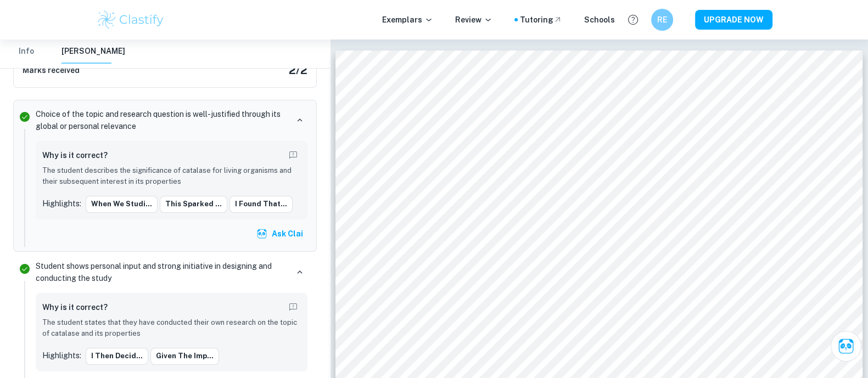 The height and width of the screenshot is (378, 868). What do you see at coordinates (121, 204) in the screenshot?
I see `button: When we studi...` at bounding box center [121, 204].